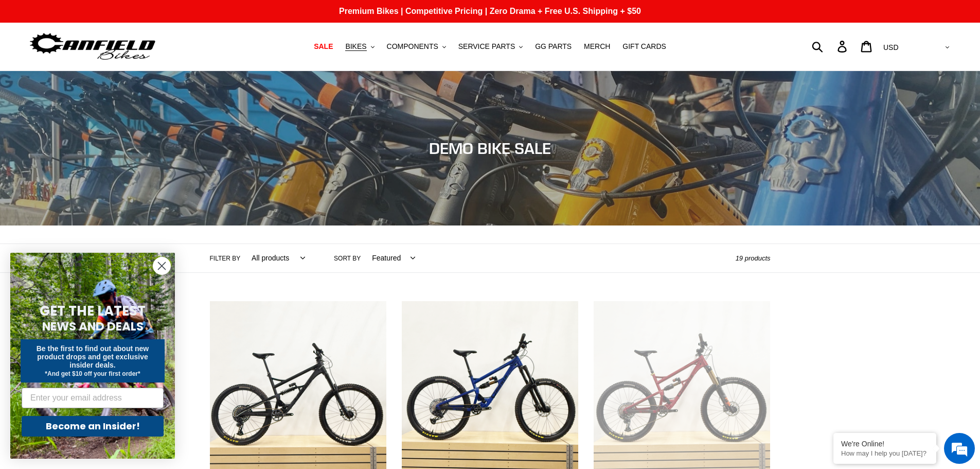 The width and height of the screenshot is (980, 469). I want to click on span: SALE, so click(323, 46).